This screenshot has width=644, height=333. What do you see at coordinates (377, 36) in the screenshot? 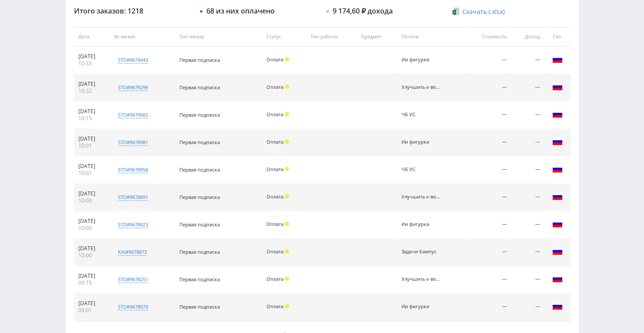
I see `th: Предмет` at bounding box center [377, 36].